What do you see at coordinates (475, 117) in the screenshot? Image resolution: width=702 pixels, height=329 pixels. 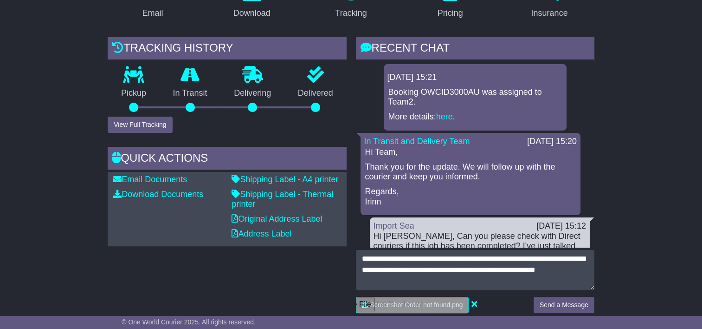 I see `p: More details: .` at bounding box center [475, 117].